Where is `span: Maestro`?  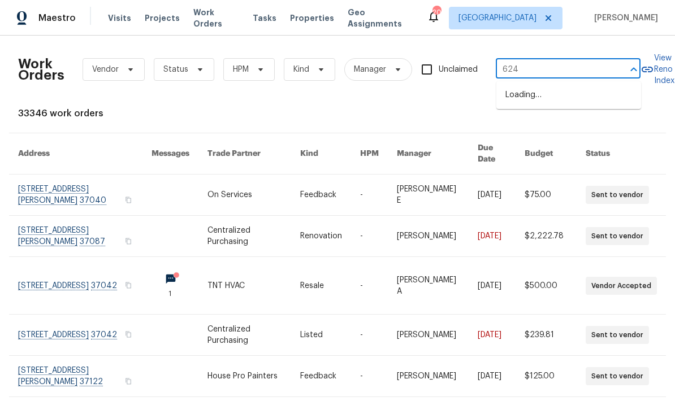
span: Maestro is located at coordinates (57, 18).